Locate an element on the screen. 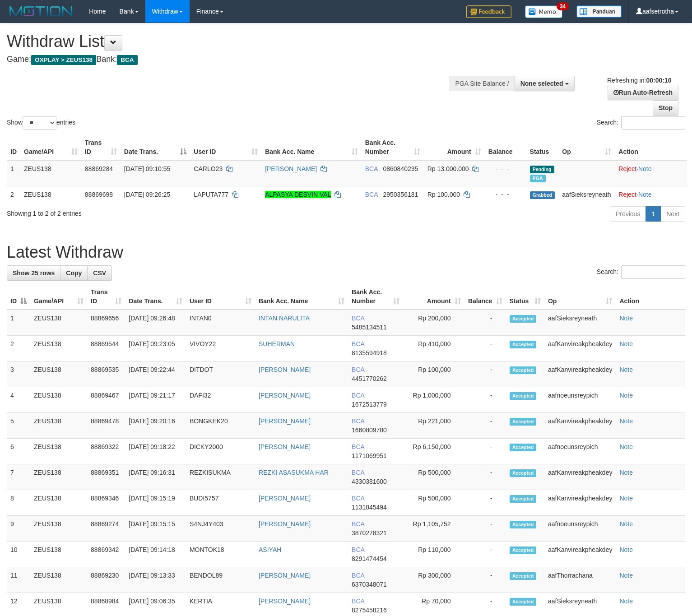 The height and width of the screenshot is (616, 692). td: 10 is located at coordinates (19, 554).